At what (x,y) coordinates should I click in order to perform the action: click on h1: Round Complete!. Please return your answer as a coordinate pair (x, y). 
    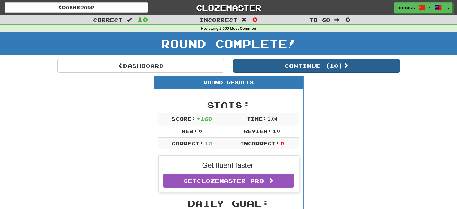
    Looking at the image, I should click on (228, 44).